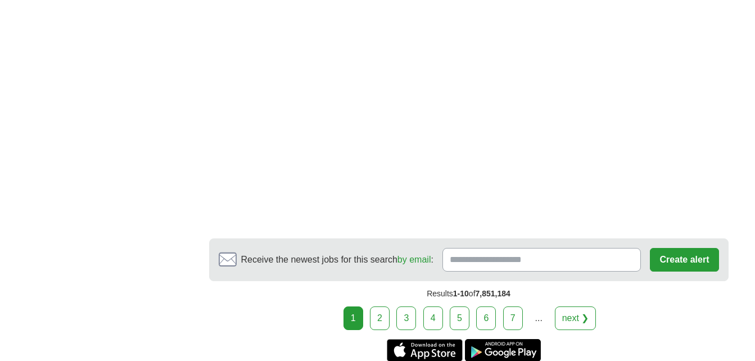 This screenshot has height=361, width=755. Describe the element at coordinates (486, 318) in the screenshot. I see `a: 6` at that location.